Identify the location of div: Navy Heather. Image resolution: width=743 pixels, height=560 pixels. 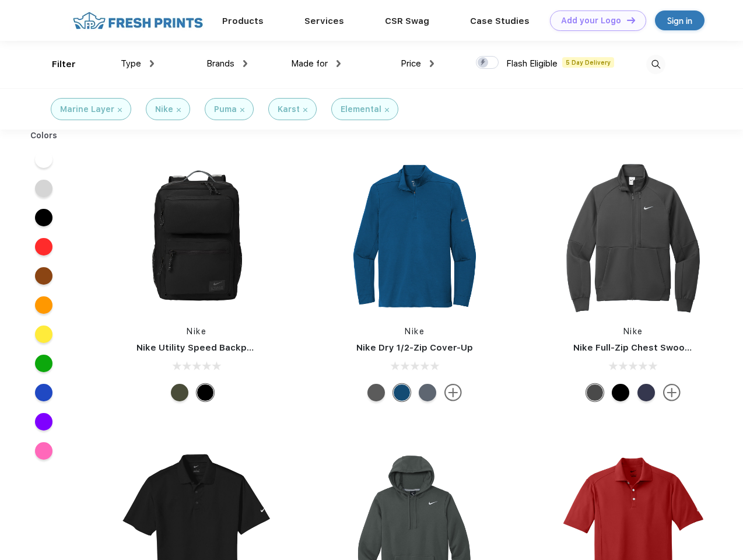
(427, 393).